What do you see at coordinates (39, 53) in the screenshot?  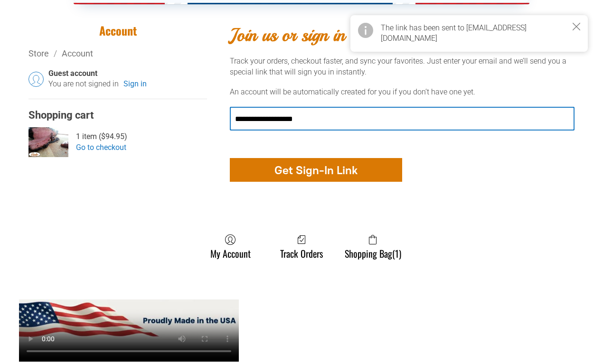 I see `a: Store` at bounding box center [39, 53].